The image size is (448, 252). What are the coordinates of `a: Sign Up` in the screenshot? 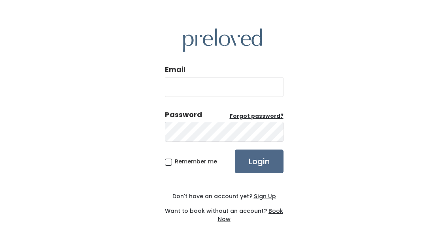 It's located at (264, 196).